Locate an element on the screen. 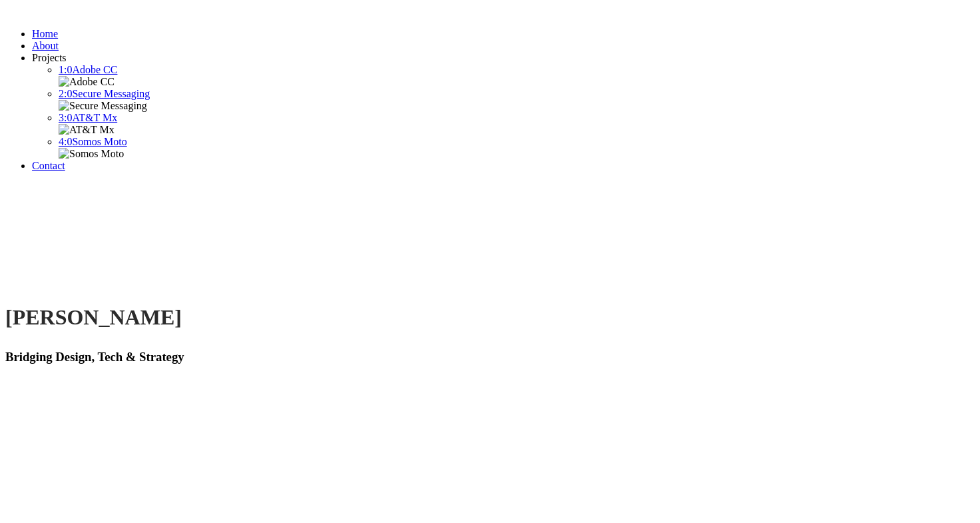  a: Home is located at coordinates (45, 33).